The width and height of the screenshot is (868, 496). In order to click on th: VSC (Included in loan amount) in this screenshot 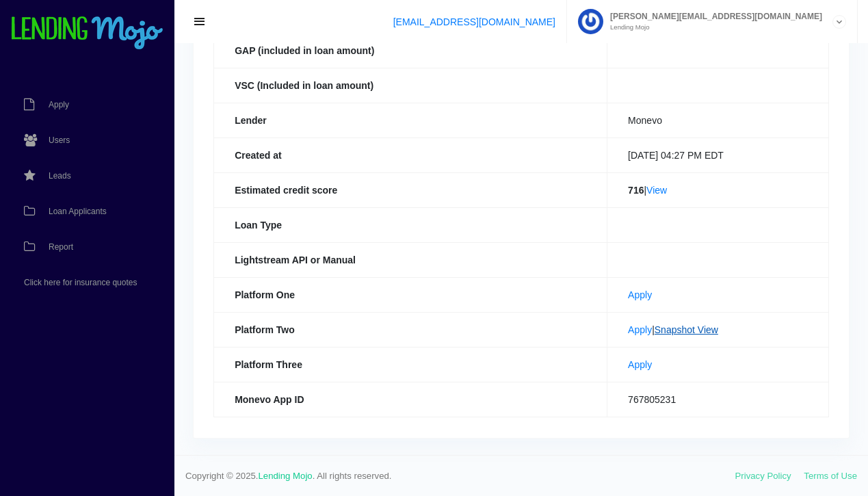, I will do `click(410, 85)`.